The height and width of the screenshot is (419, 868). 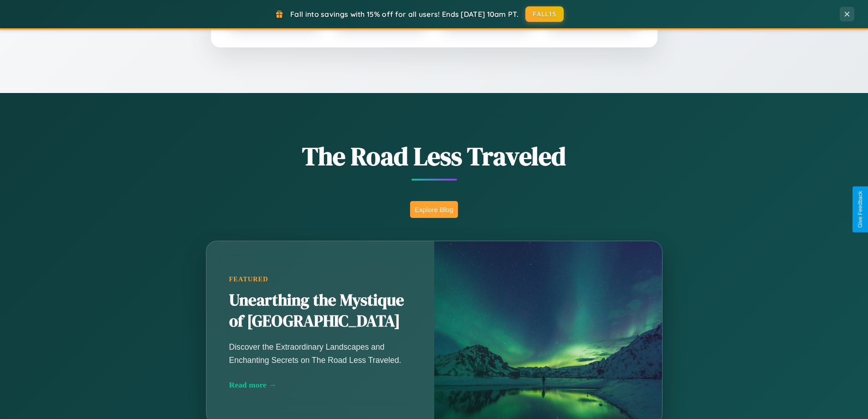 What do you see at coordinates (320, 385) in the screenshot?
I see `div: Read more →` at bounding box center [320, 385].